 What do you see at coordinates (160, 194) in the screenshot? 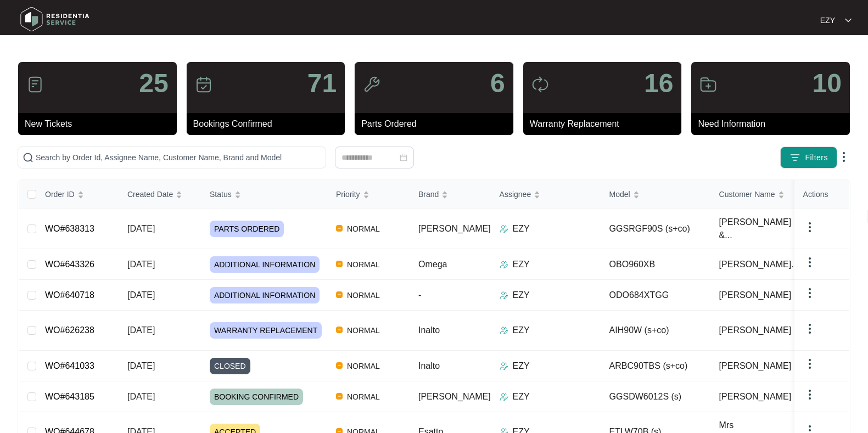
I see `th: Created Date` at bounding box center [160, 194].